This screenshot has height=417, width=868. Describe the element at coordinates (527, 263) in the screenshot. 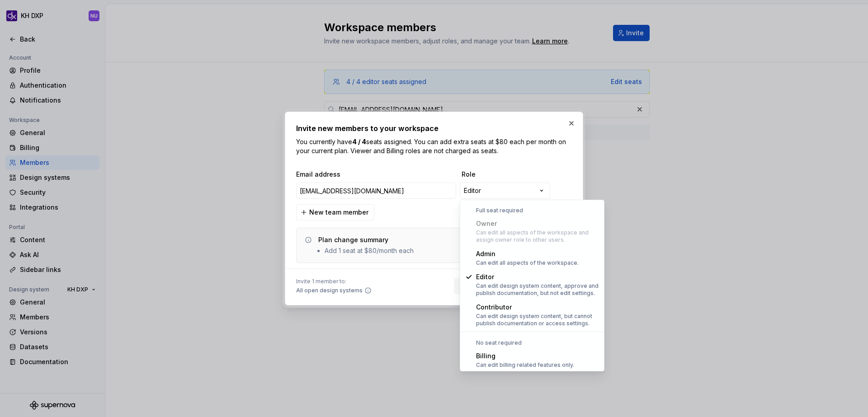

I see `div: Can edit all aspects of the workspace.` at that location.